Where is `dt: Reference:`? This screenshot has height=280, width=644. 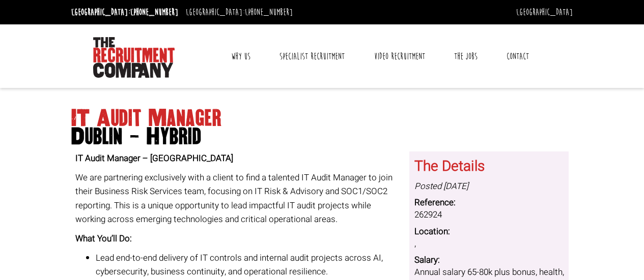
dt: Reference: is located at coordinates (489, 203).